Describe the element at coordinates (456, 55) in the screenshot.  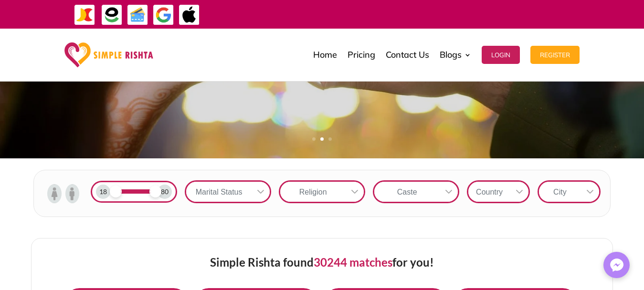
I see `a: Blogs` at that location.